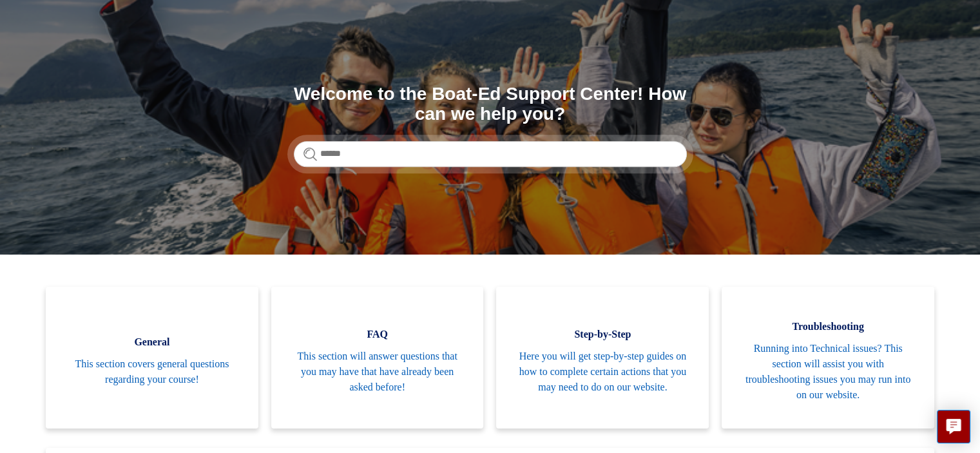 The image size is (980, 453). Describe the element at coordinates (828, 358) in the screenshot. I see `a: Troubleshooting Running into Technical issues? This section will assist you with troubleshooting ...` at that location.